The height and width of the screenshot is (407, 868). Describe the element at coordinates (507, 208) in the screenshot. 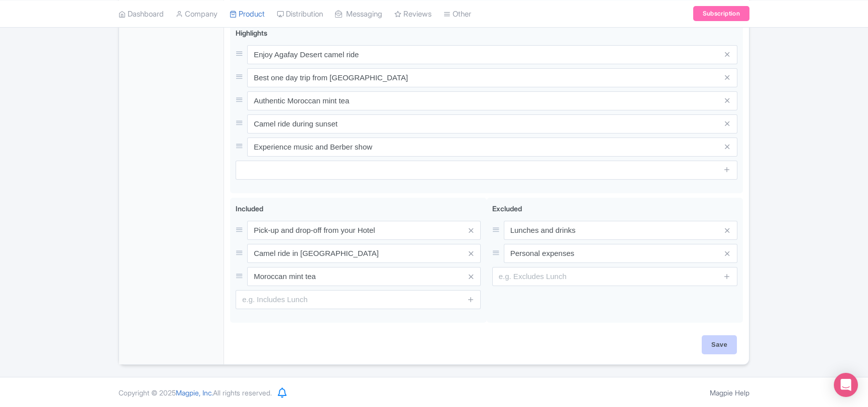

I see `span: Excluded` at that location.